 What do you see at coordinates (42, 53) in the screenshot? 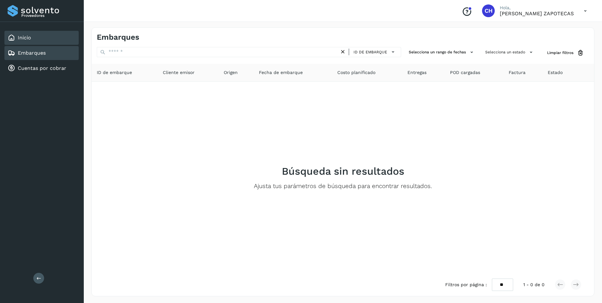
I see `div: Embarques` at bounding box center [42, 53].